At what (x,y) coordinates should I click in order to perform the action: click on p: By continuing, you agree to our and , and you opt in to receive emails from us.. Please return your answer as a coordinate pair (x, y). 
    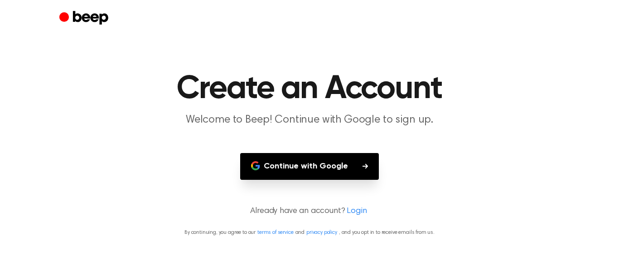
    Looking at the image, I should click on (310, 232).